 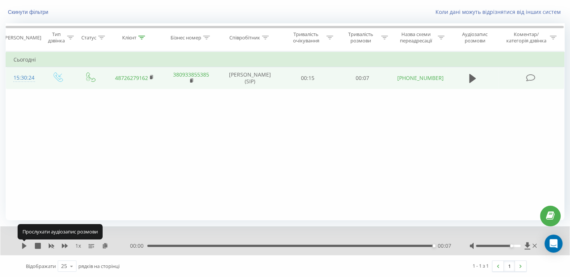 I want to click on div: Прослухати аудіозапис розмови, so click(x=60, y=231).